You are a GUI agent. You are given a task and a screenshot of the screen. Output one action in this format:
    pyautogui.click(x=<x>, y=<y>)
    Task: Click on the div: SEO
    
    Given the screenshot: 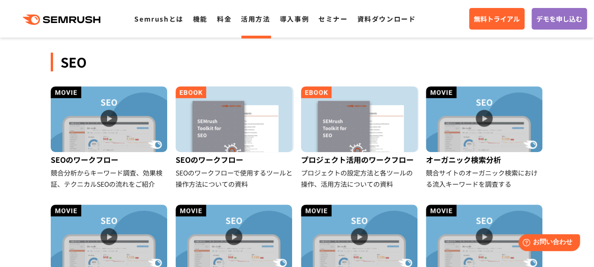 What is the action you would take?
    pyautogui.click(x=297, y=62)
    